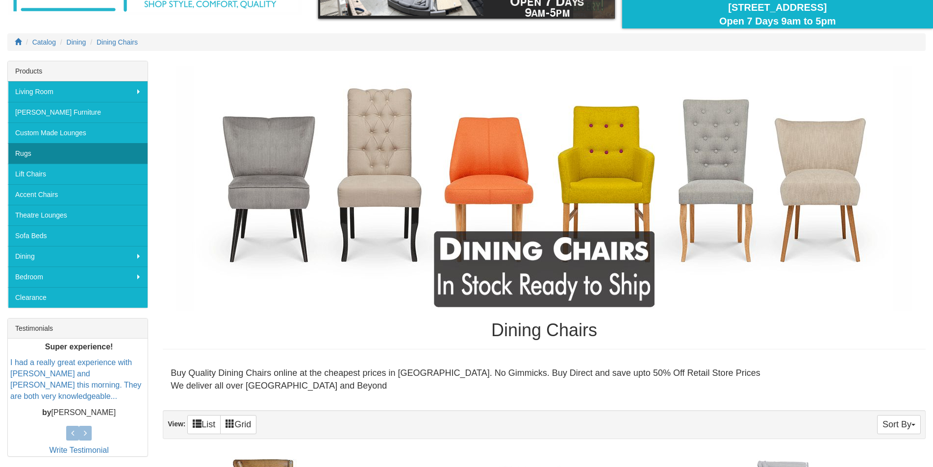 This screenshot has width=933, height=467. Describe the element at coordinates (77, 133) in the screenshot. I see `a: Custom Made Lounges` at that location.